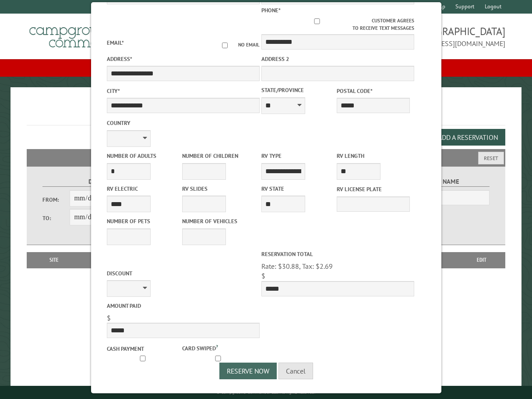 The image size is (532, 399). Describe the element at coordinates (107, 260) in the screenshot. I see `th: Dates` at that location.